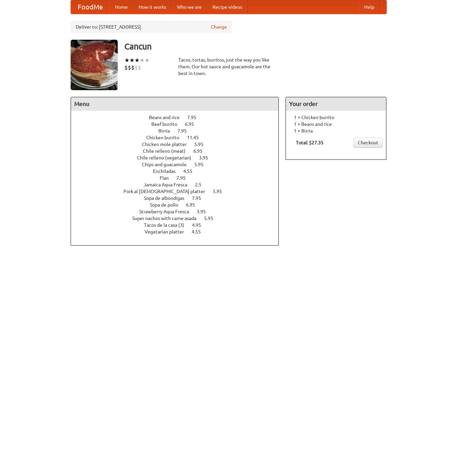 This screenshot has height=476, width=457. What do you see at coordinates (179, 185) in the screenshot?
I see `a: Jamaica Aqua Fresca 2.5` at bounding box center [179, 185].